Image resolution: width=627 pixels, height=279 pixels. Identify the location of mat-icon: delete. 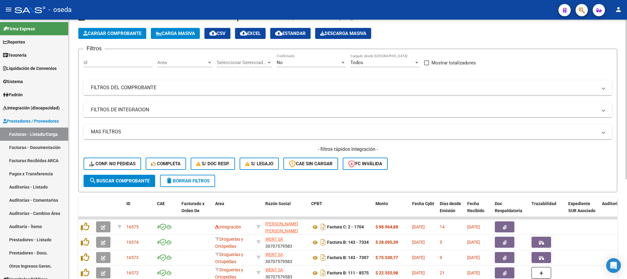
(169, 180).